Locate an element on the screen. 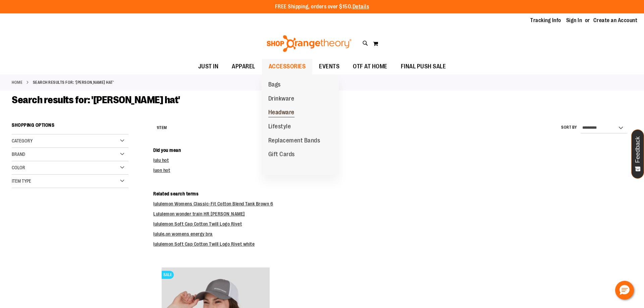  label: Sort By is located at coordinates (569, 127).